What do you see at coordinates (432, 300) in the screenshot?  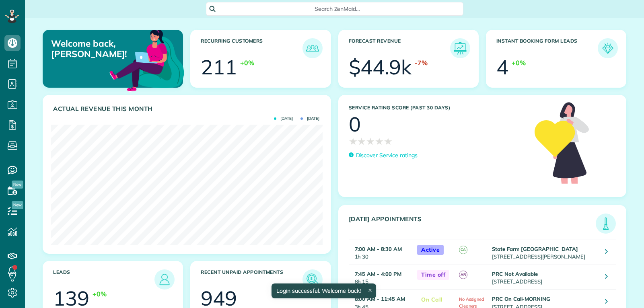 I see `span: On Call` at bounding box center [432, 300].